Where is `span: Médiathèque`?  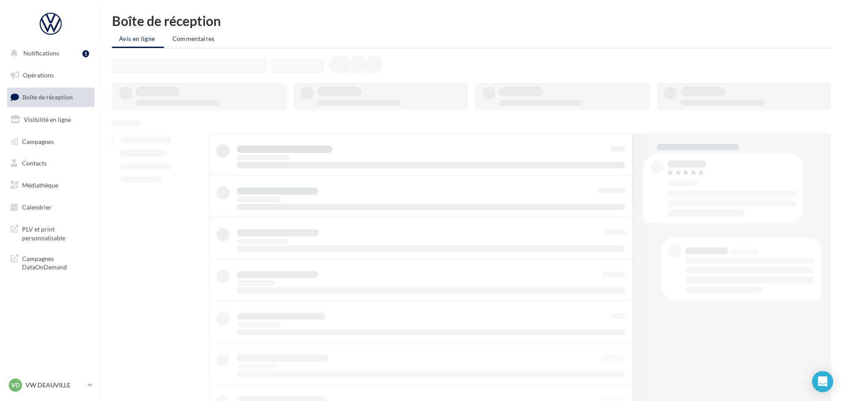 span: Médiathèque is located at coordinates (40, 185).